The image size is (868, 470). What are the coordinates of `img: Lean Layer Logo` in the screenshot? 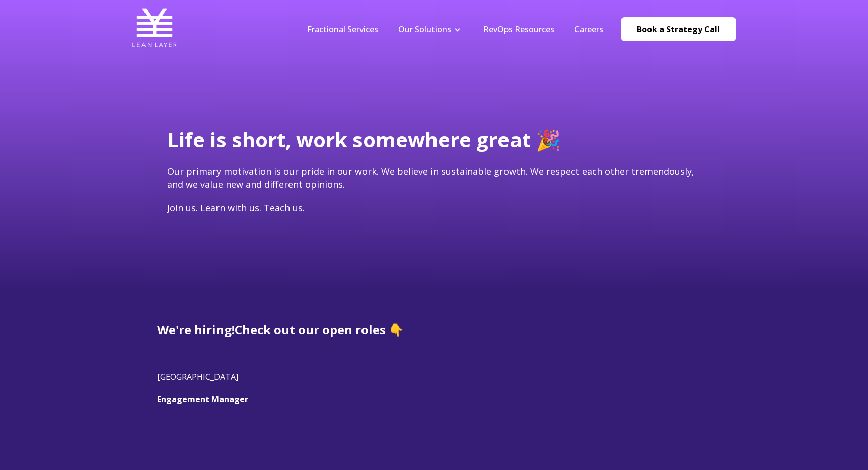 It's located at (155, 28).